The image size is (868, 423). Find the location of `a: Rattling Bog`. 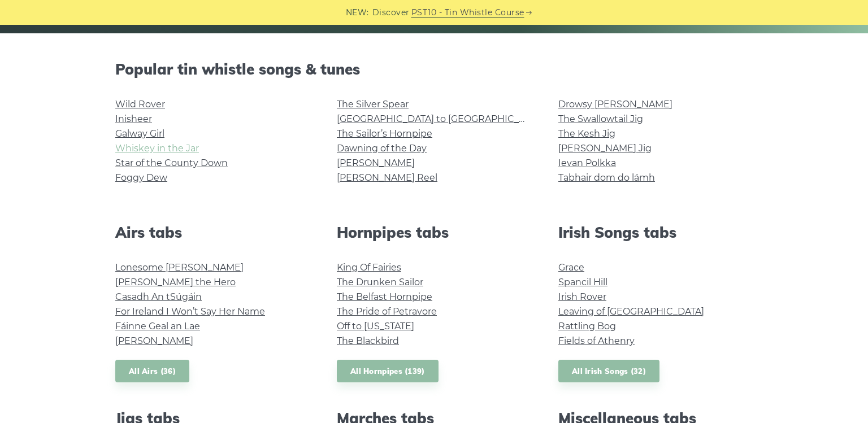

a: Rattling Bog is located at coordinates (587, 326).